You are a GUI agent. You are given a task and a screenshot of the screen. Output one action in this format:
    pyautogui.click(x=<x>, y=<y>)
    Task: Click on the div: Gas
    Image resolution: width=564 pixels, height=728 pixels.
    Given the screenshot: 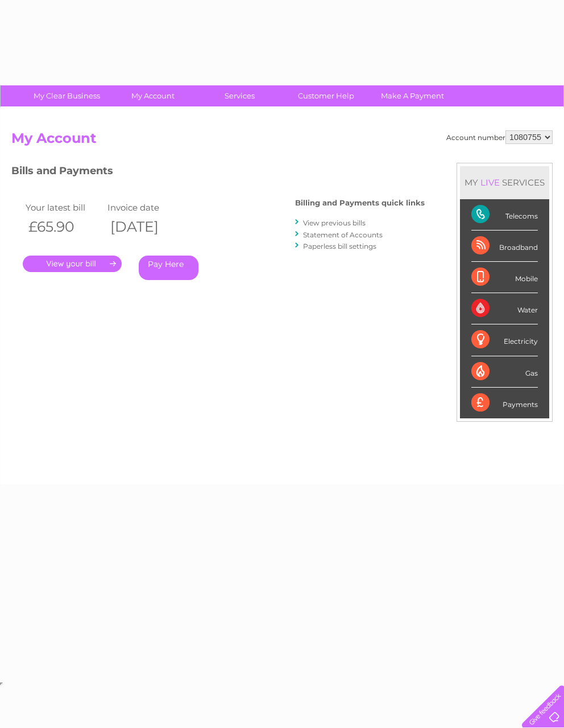 What is the action you would take?
    pyautogui.click(x=505, y=372)
    